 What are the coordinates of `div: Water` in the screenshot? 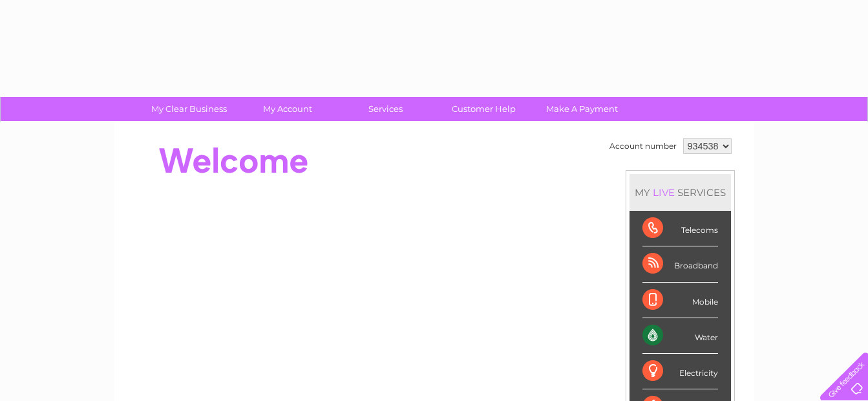 It's located at (680, 336).